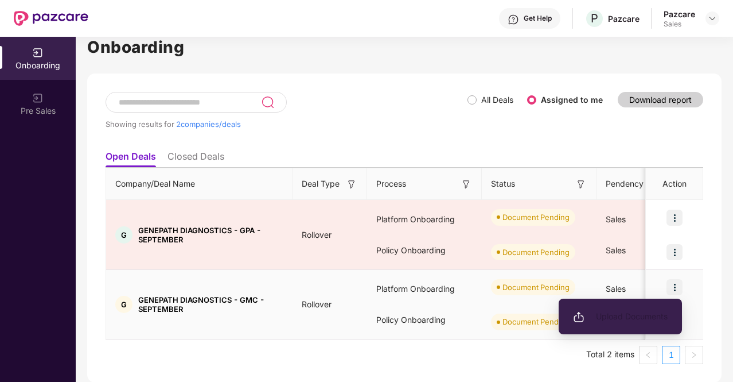 The width and height of the screenshot is (733, 382). What do you see at coordinates (694, 355) in the screenshot?
I see `span: right` at bounding box center [694, 355].